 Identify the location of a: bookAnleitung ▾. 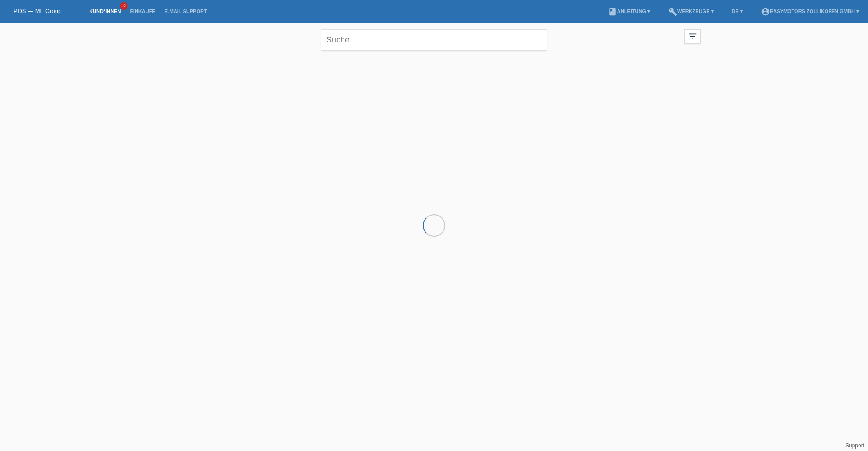
(629, 11).